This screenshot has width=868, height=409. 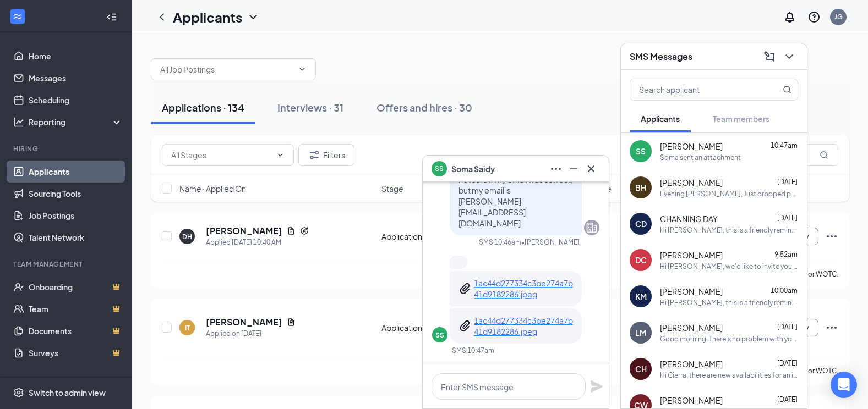 I want to click on input: All Job Postings, so click(x=226, y=70).